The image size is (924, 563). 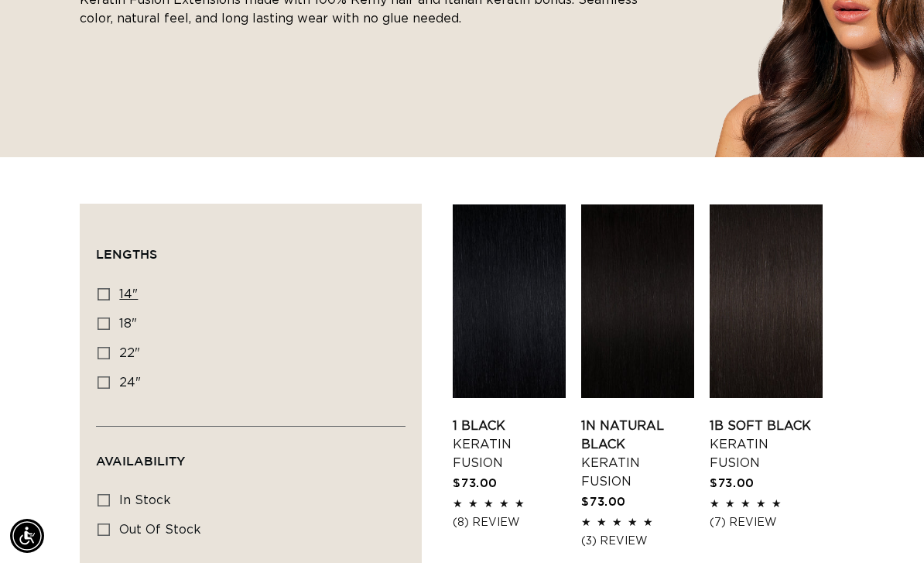 What do you see at coordinates (141, 460) in the screenshot?
I see `span: Availability` at bounding box center [141, 460].